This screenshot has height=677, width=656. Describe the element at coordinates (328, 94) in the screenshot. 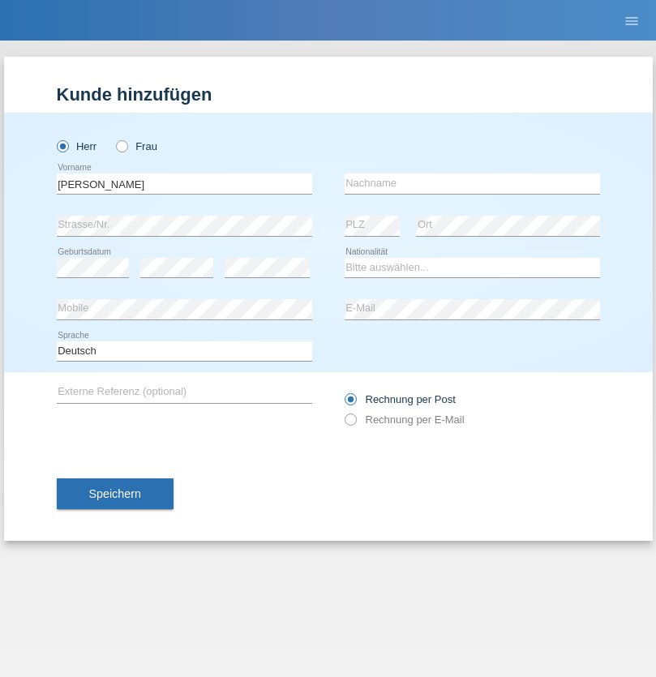

I see `h1: Kunde hinzufügen` at that location.